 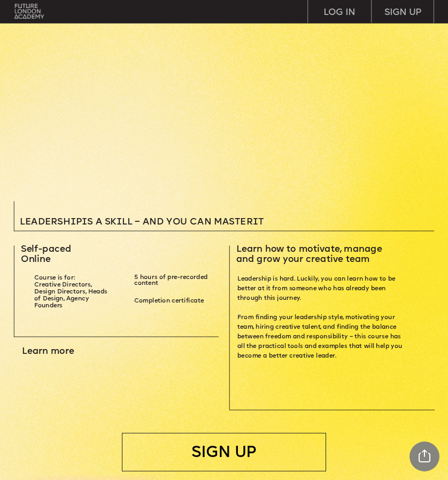 What do you see at coordinates (320, 318) in the screenshot?
I see `span: Leadership is hard. Luckily, you can learn how to be better at it from someone who has already be...` at bounding box center [320, 318].